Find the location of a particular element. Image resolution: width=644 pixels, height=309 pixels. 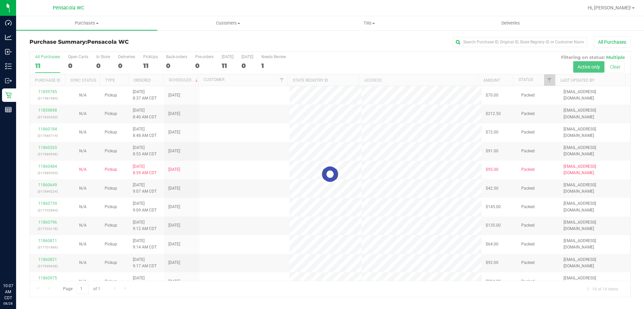

p: 10:07 AM CDT is located at coordinates (8, 292).